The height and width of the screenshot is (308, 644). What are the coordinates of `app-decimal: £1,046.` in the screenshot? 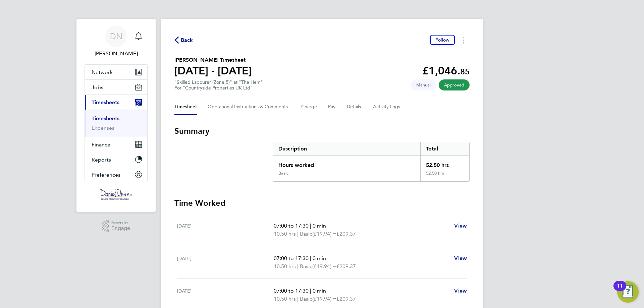 It's located at (446, 71).